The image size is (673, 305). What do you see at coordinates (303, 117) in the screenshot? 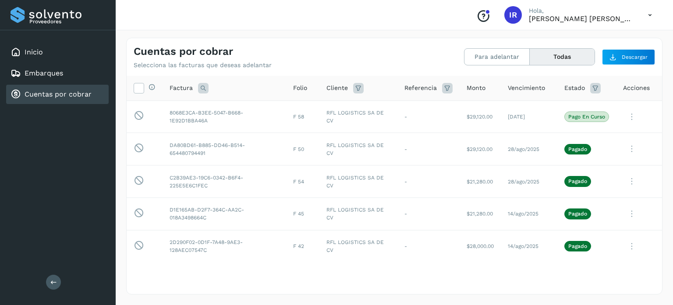
I see `td: F 58` at bounding box center [303, 117].